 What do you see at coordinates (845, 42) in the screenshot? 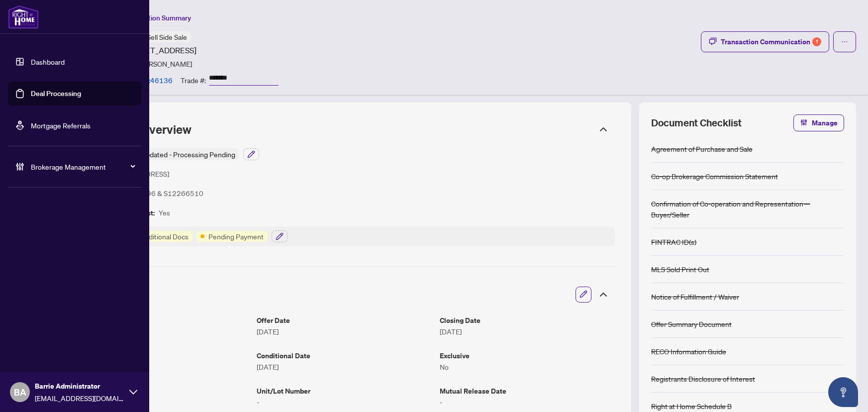
I see `span: ellipsis` at bounding box center [845, 42].